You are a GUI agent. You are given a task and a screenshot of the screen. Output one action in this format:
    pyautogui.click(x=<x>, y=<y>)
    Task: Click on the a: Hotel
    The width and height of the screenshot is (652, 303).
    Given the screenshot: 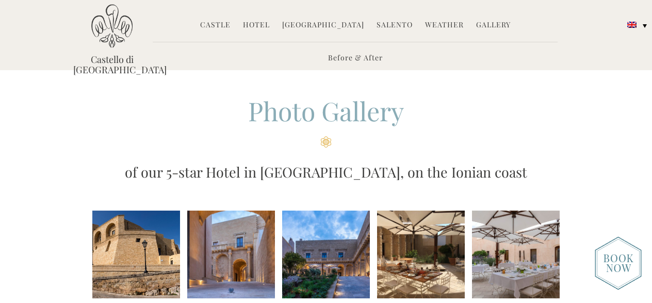 What is the action you would take?
    pyautogui.click(x=256, y=25)
    